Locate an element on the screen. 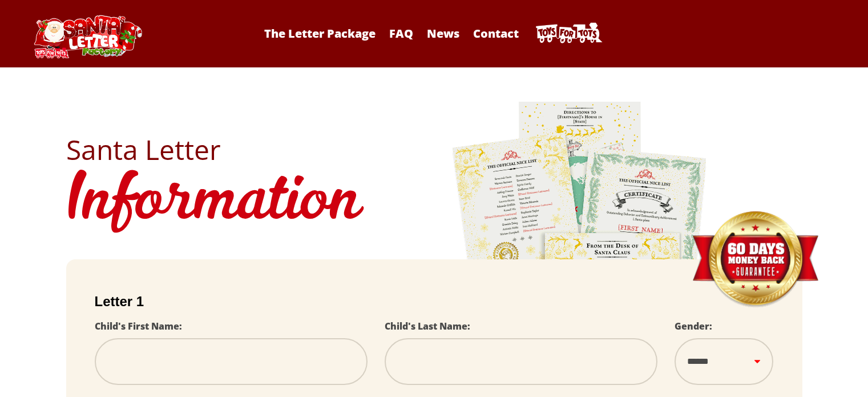  h2: Santa Letter is located at coordinates (434, 149).